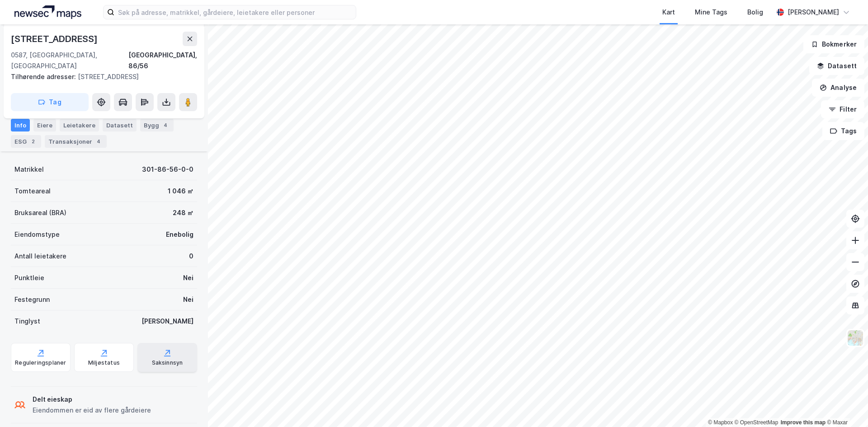 This screenshot has height=427, width=868. Describe the element at coordinates (720, 423) in the screenshot. I see `a: Mapbox` at that location.